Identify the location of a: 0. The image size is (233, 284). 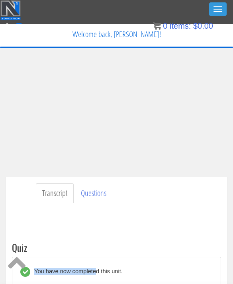
(15, 26).